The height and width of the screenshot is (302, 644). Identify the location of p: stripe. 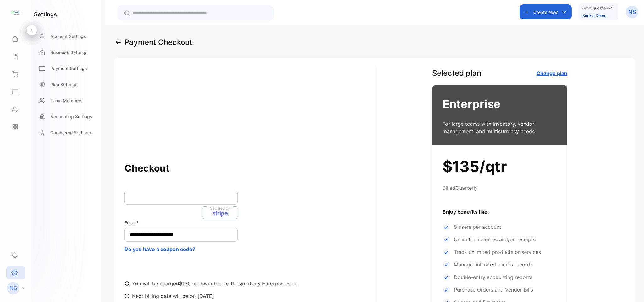
(220, 213).